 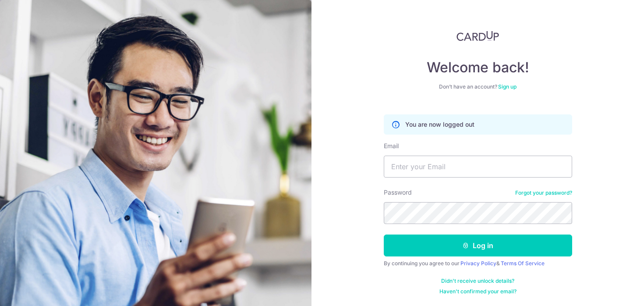 I want to click on a: Haven't confirmed your email?, so click(x=478, y=291).